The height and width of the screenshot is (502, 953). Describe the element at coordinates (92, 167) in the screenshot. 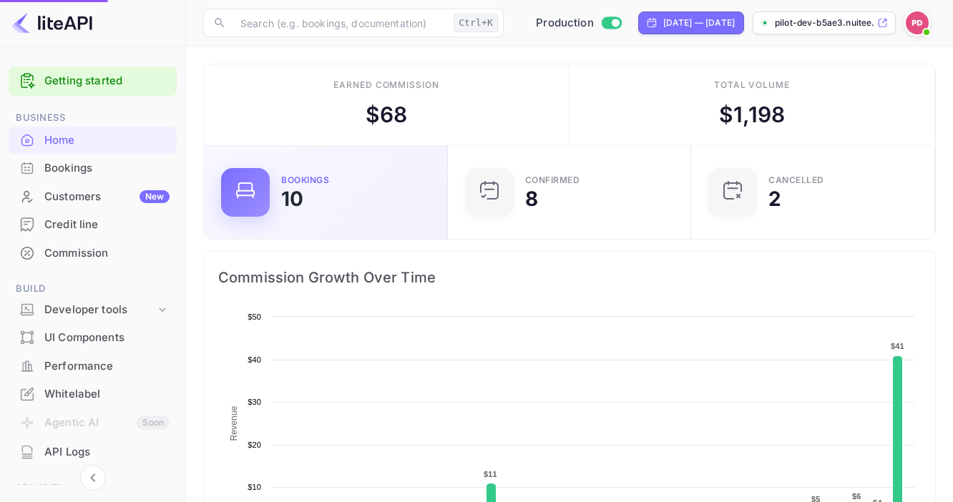

I see `a: Bookings` at that location.